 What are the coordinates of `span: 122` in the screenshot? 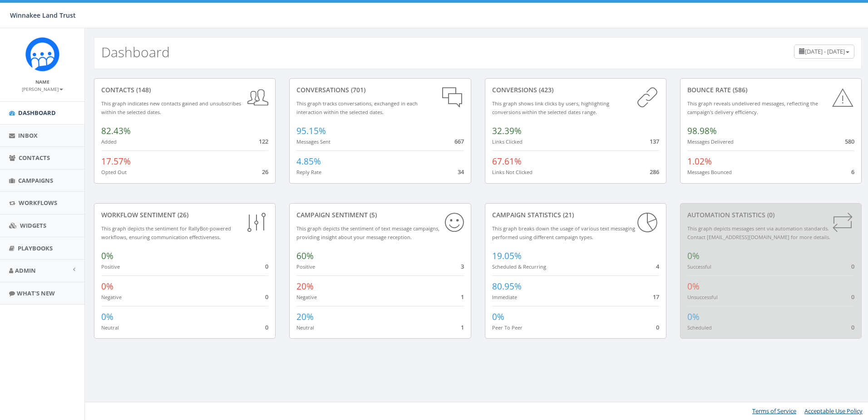 It's located at (263, 141).